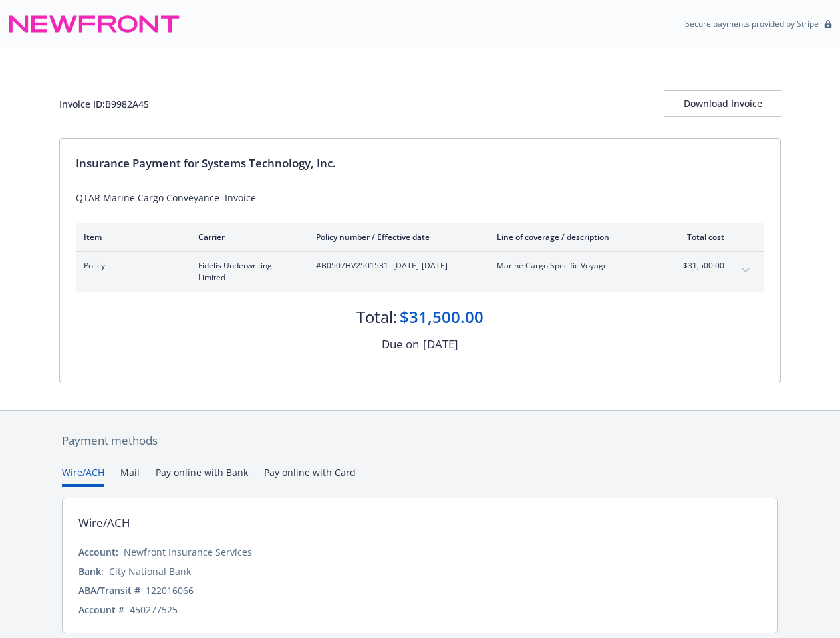 The width and height of the screenshot is (840, 638). What do you see at coordinates (310, 476) in the screenshot?
I see `button: Pay online with Card` at bounding box center [310, 476].